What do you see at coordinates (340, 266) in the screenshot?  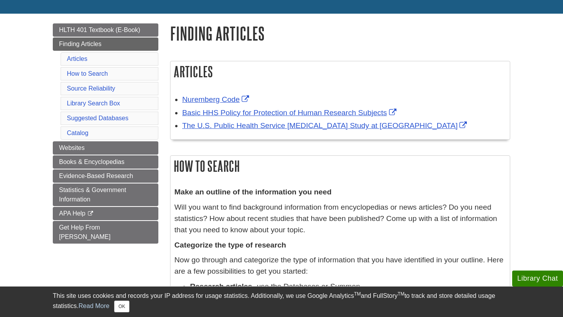 I see `p: Now go through and categorize the type of information that you have identified in your outline. H...` at bounding box center [340, 266].